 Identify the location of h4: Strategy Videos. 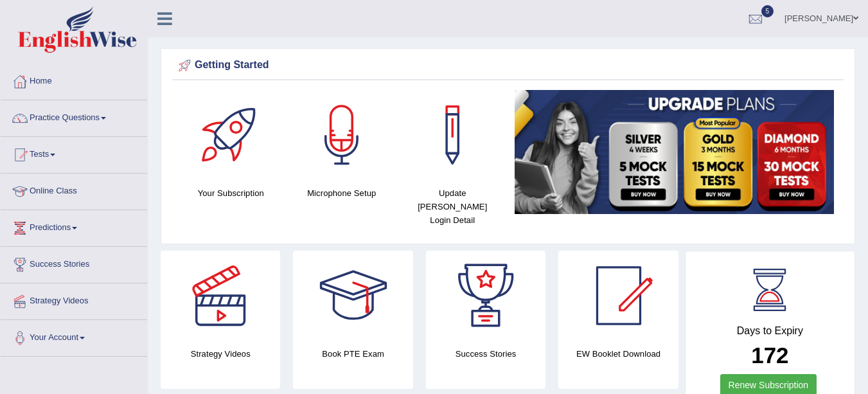
(221, 353).